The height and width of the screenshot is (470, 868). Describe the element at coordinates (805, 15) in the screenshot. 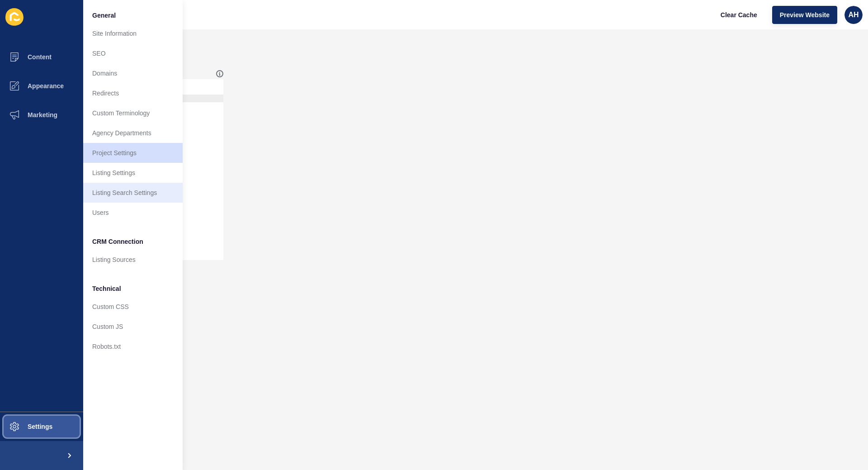

I see `button: Preview Website` at that location.